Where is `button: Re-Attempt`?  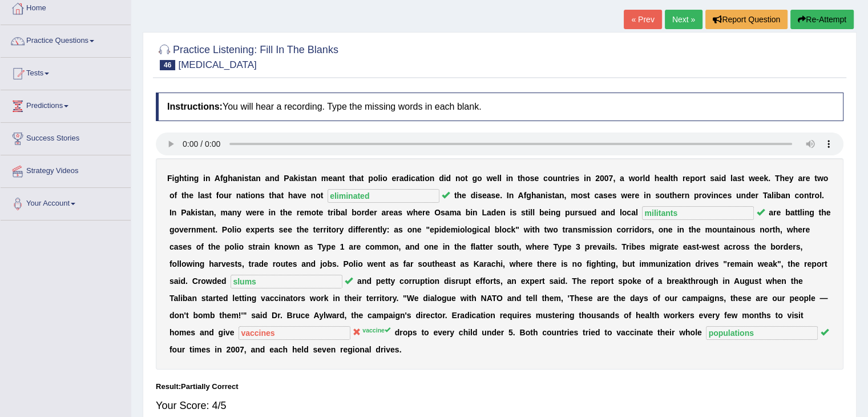 button: Re-Attempt is located at coordinates (822, 19).